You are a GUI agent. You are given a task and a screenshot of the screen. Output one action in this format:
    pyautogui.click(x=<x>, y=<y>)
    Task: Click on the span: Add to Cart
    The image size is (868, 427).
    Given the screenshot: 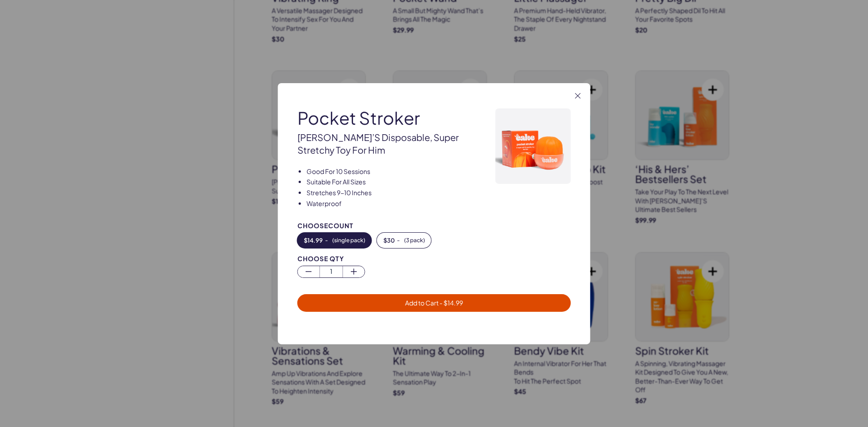 What is the action you would take?
    pyautogui.click(x=434, y=303)
    